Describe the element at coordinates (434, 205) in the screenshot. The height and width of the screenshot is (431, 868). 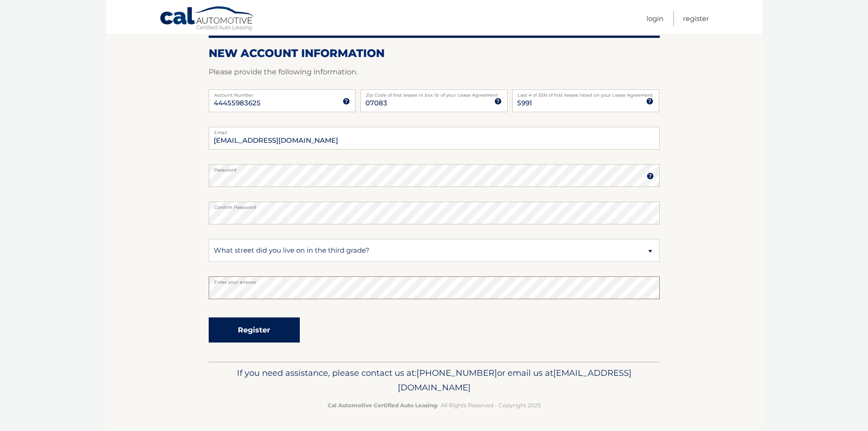
I see `label: Confirm Password` at that location.